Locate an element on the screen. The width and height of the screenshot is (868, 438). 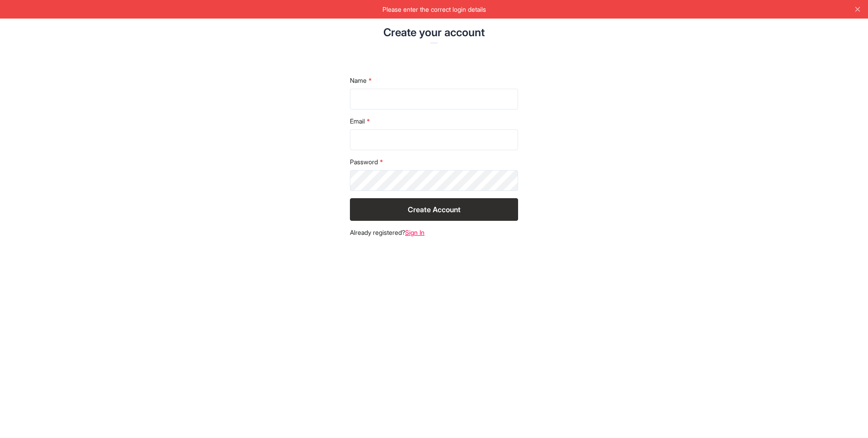
label: Email is located at coordinates (434, 121).